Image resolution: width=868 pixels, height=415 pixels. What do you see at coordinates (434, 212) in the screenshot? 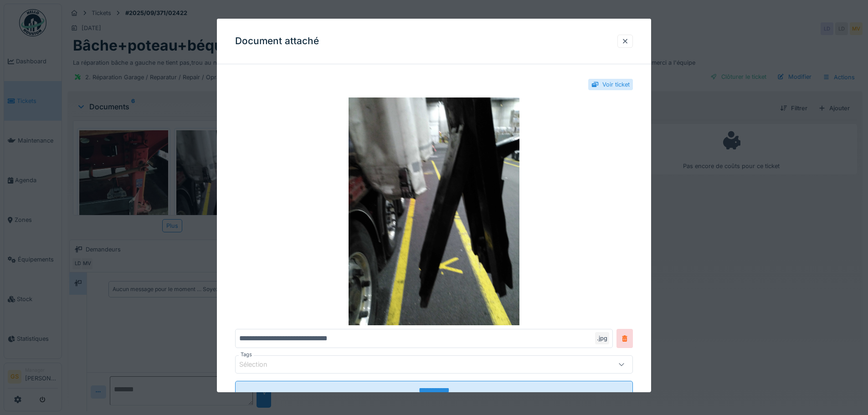
I see `img: 8a285cc1-c185-4074-8b5e-086538ce3cb0-17579063260021254531590811060827.jpg` at bounding box center [434, 212].